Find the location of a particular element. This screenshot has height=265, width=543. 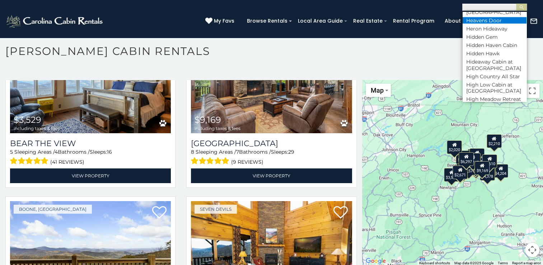

li: Heavens Door is located at coordinates (494, 20).